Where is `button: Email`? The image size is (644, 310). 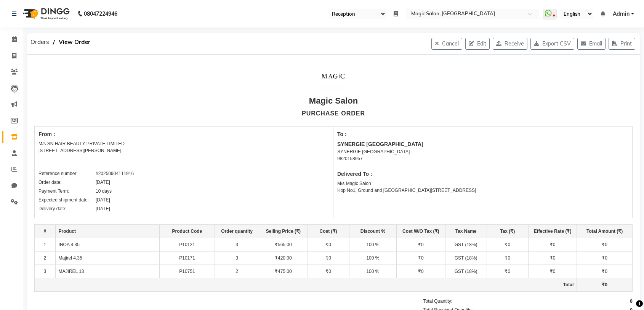 button: Email is located at coordinates (592, 44).